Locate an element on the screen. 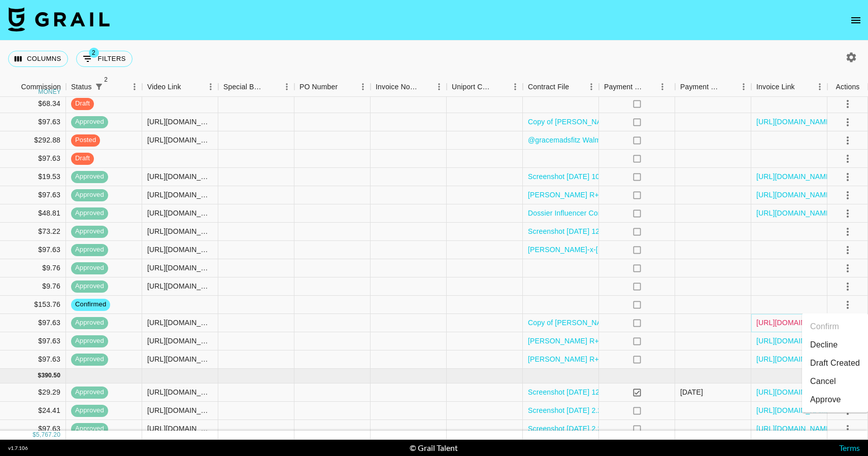  span: draft is located at coordinates (82, 158).